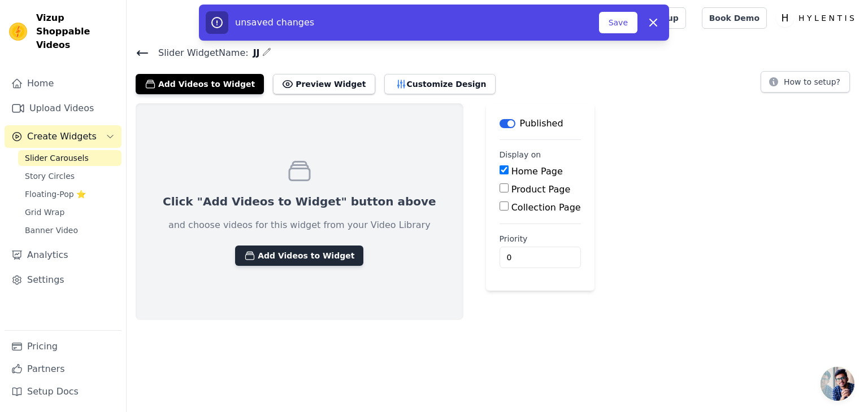 The width and height of the screenshot is (868, 412). Describe the element at coordinates (63, 392) in the screenshot. I see `a: Setup Docs` at that location.